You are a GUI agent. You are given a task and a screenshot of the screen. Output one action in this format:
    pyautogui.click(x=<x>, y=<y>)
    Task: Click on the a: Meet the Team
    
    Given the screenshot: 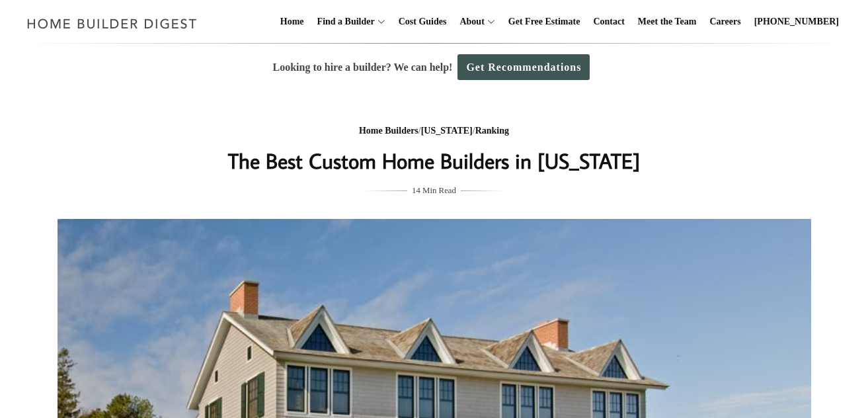 What is the action you would take?
    pyautogui.click(x=667, y=22)
    